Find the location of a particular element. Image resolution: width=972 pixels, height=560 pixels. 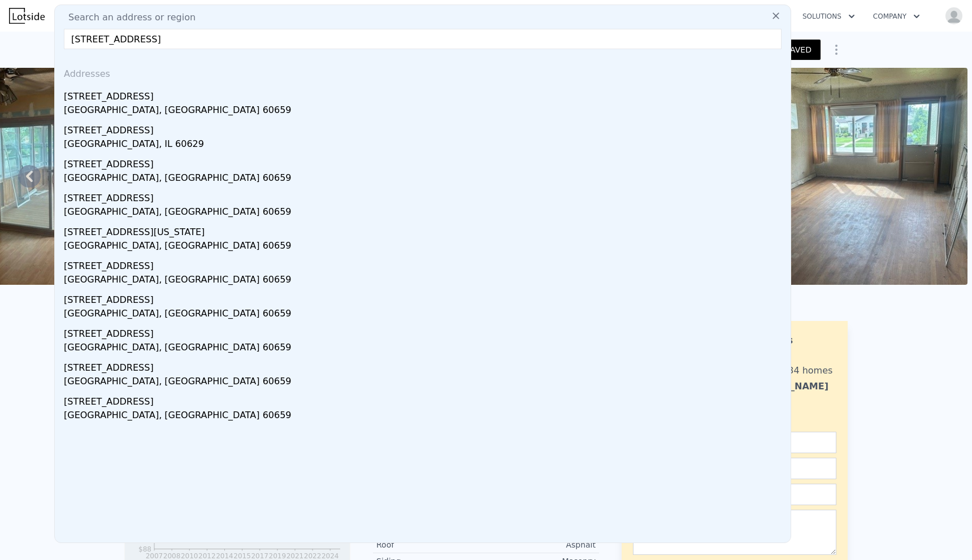

input: Enter an address, city, region, neighborhood or zip code is located at coordinates (423, 39).